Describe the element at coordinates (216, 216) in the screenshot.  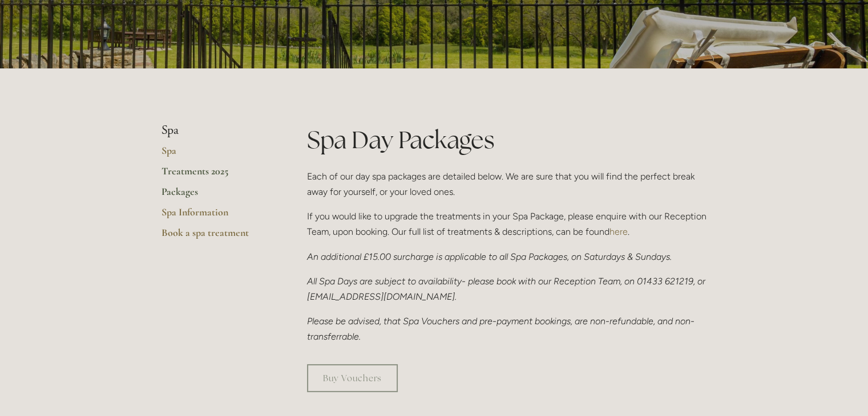
I see `a: Spa Information` at that location.